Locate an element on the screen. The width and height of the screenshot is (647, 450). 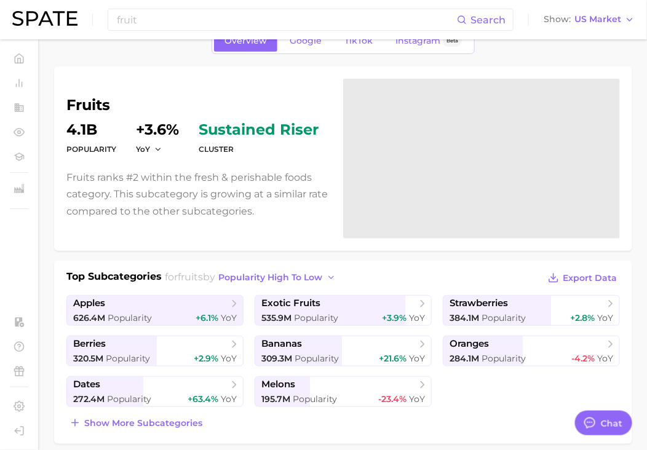
a: berries320.5m Popularity+2.9% YoY is located at coordinates (155, 351).